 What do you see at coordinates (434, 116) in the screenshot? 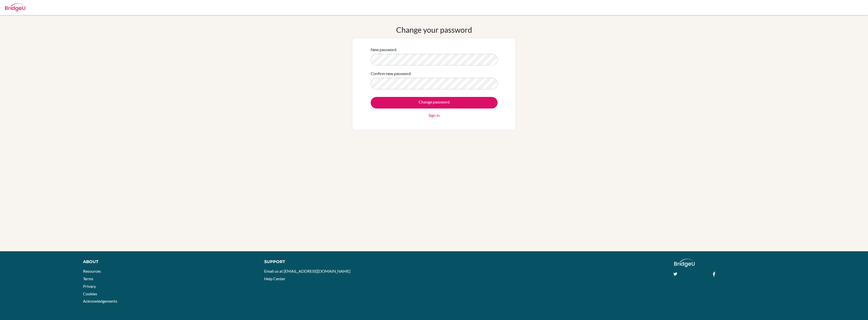
I see `a: Sign in` at bounding box center [434, 116].